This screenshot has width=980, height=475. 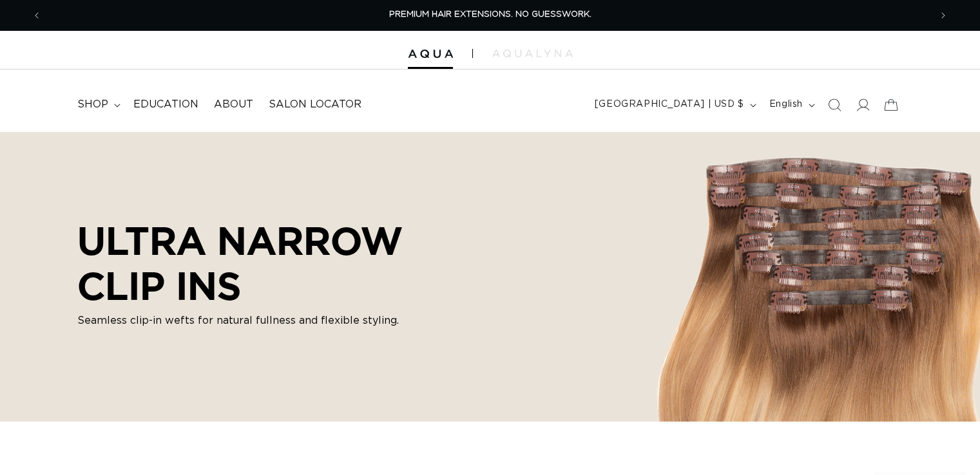 I want to click on button: Next announcement, so click(x=943, y=15).